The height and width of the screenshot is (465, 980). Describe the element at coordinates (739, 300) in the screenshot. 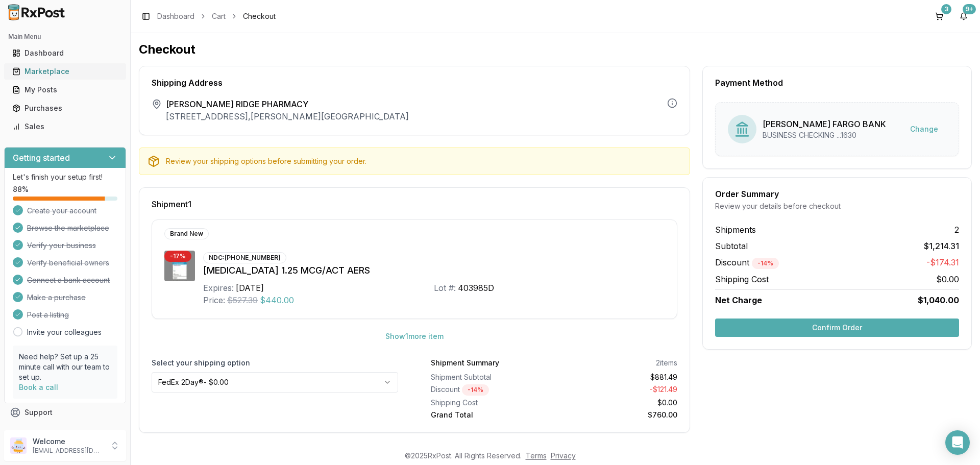

I see `span: Net Charge` at that location.